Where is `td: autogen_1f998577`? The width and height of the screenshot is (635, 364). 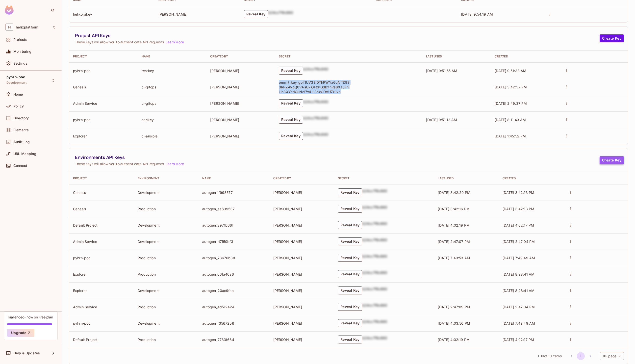 td: autogen_1f998577 is located at coordinates (234, 192).